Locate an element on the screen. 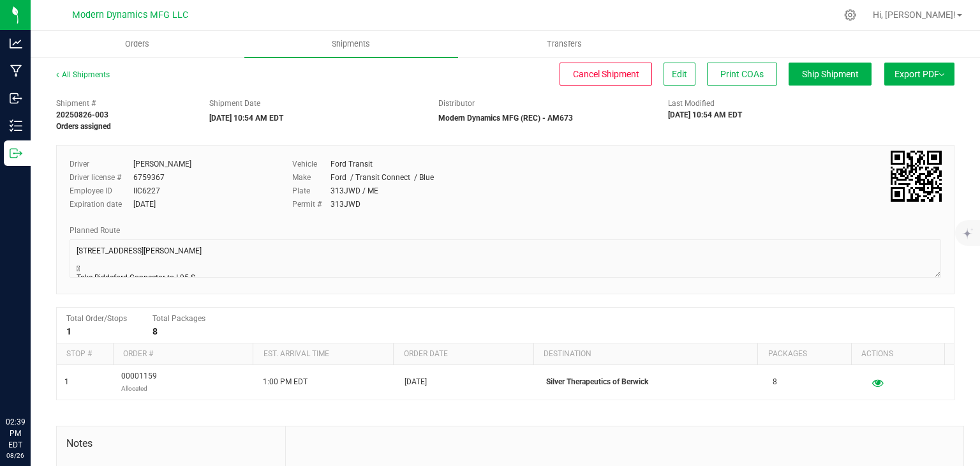 The height and width of the screenshot is (466, 980). div: IIC6227 is located at coordinates (147, 191).